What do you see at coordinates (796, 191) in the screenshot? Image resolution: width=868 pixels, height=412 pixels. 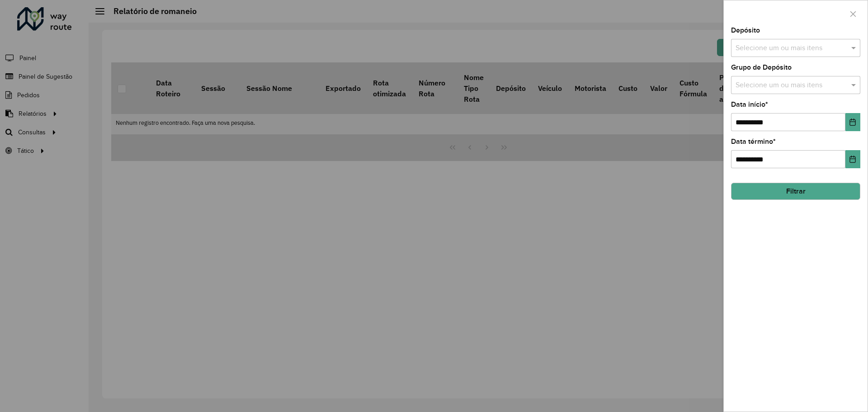 I see `button: Filtrar` at bounding box center [796, 191].